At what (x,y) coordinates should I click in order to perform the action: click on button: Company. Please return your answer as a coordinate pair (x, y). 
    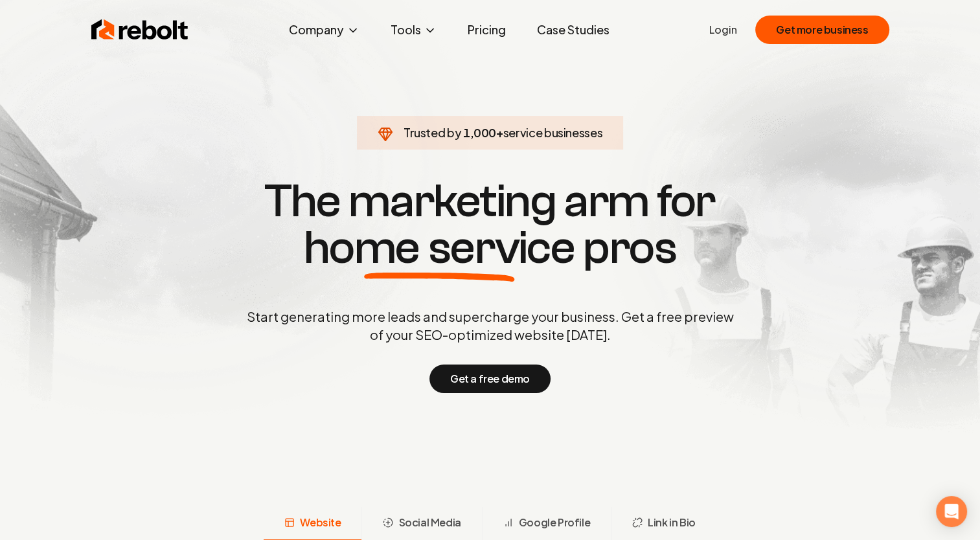
    Looking at the image, I should click on (324, 29).